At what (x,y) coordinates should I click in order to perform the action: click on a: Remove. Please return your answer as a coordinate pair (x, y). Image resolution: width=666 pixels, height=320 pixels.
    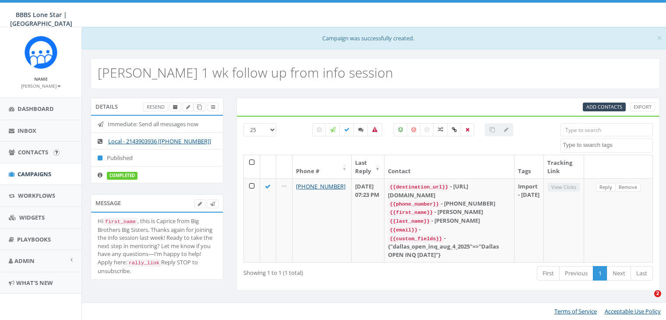
    Looking at the image, I should click on (628, 187).